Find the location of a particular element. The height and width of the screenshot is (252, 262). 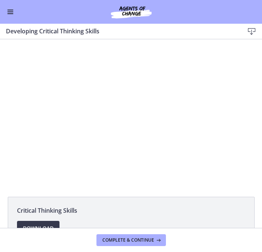

span: Complete & continue is located at coordinates (128, 240).